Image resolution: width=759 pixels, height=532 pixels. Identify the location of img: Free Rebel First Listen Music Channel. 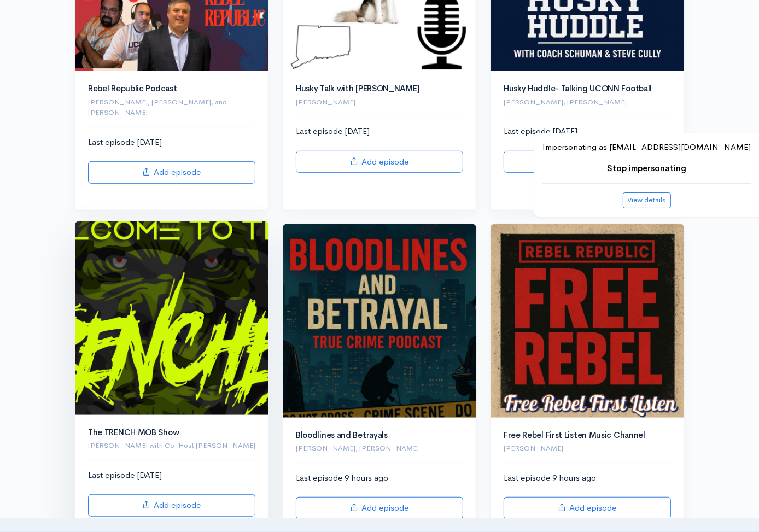
(587, 321).